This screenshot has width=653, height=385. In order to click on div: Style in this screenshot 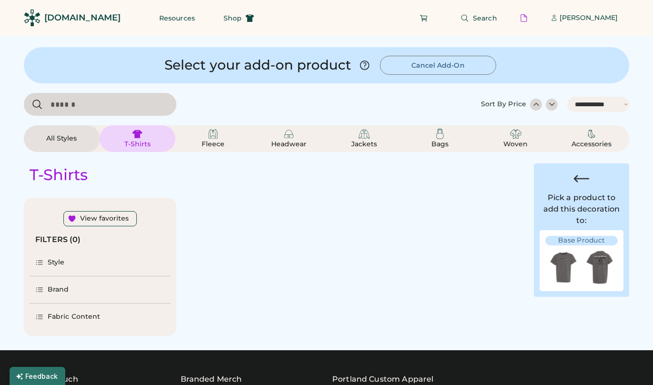, I will do `click(56, 263)`.